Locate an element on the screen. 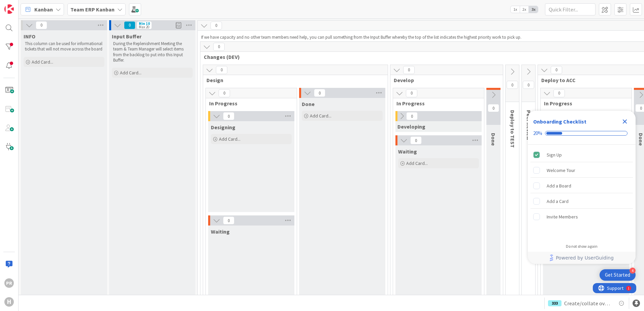  span: Kanban is located at coordinates (43, 9).